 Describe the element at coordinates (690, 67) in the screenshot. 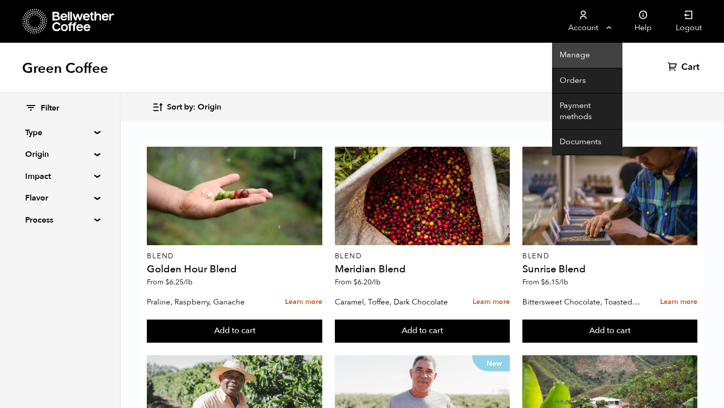

I see `span: Cart` at that location.